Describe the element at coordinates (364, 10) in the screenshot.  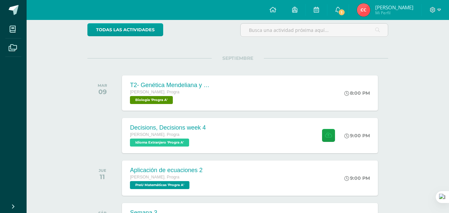
I see `img: 2543896347a832417d6bd533f7c3149a.png` at that location.